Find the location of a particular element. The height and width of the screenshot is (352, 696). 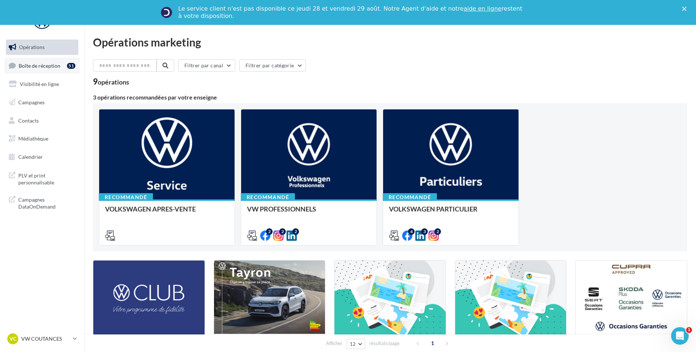

div: 4 is located at coordinates (411, 232).